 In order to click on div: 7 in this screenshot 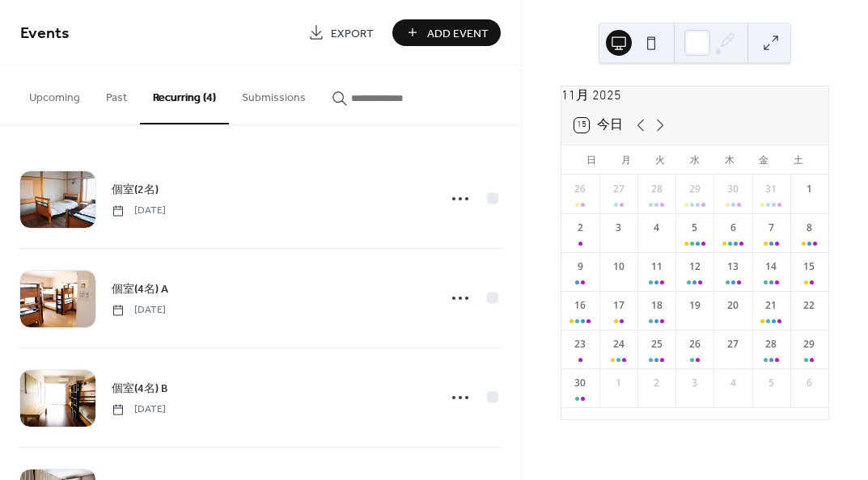, I will do `click(771, 228)`.